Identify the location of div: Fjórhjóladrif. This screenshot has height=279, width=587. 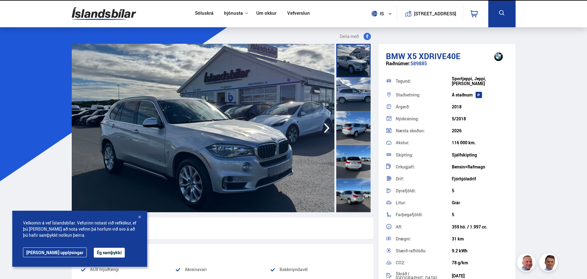
(480, 179).